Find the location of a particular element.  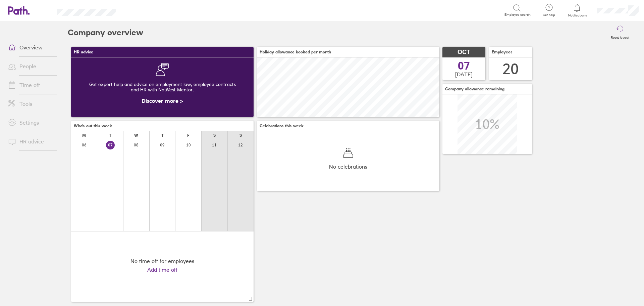

a: Notifications is located at coordinates (577, 10).